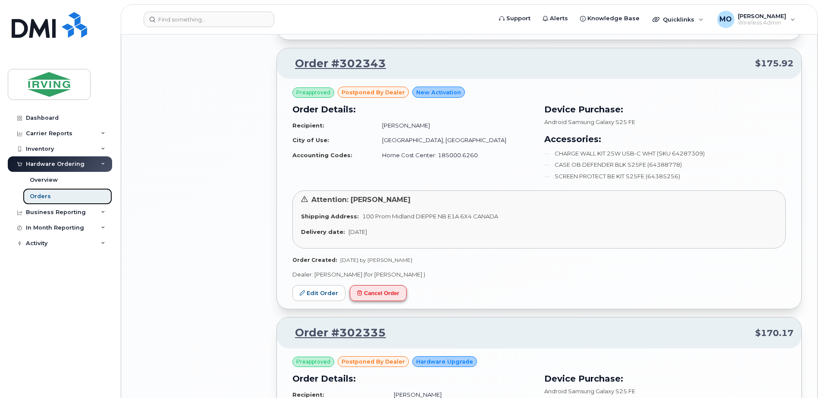  What do you see at coordinates (762, 23) in the screenshot?
I see `span: Wireless Admin` at bounding box center [762, 23].